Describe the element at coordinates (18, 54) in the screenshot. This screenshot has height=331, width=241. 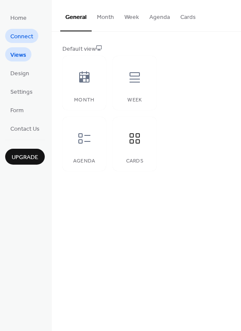
I see `a: Views` at that location.